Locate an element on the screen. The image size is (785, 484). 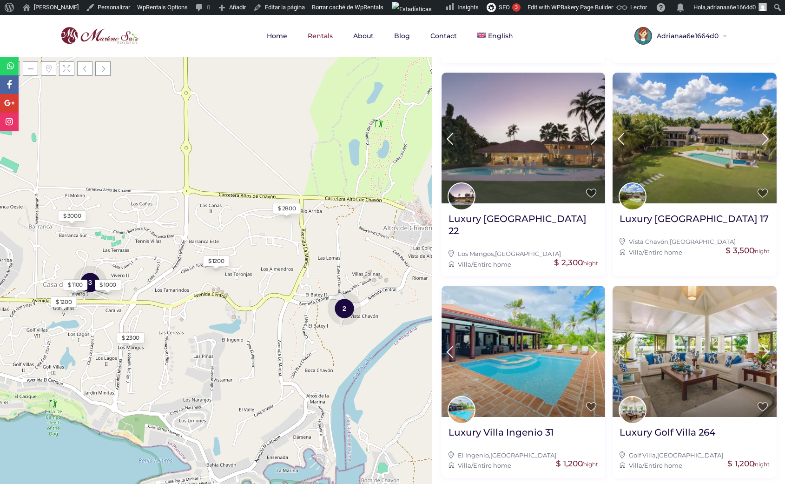
a: Vista Chavón is located at coordinates (649, 241).